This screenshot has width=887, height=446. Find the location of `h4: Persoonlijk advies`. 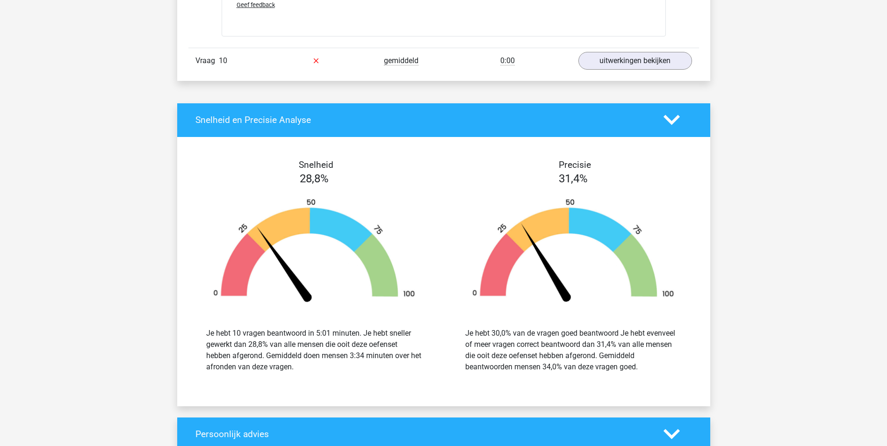

h4: Persoonlijk advies is located at coordinates (422, 434).